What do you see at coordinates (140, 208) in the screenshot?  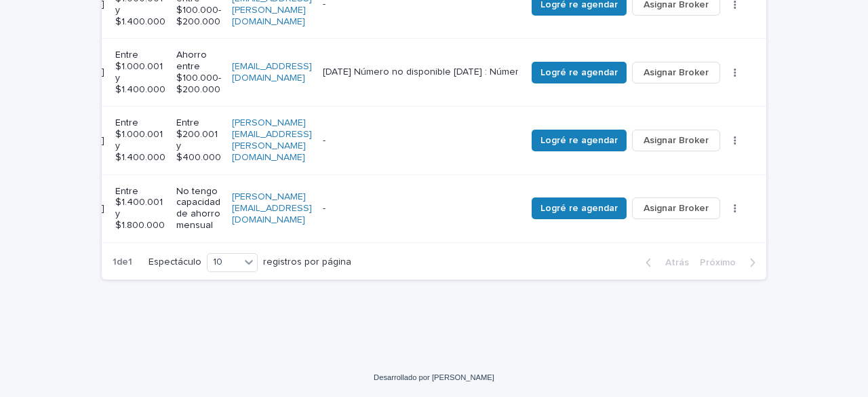 I see `font: Entre $1.400.001 y $1.800.000` at bounding box center [140, 208].